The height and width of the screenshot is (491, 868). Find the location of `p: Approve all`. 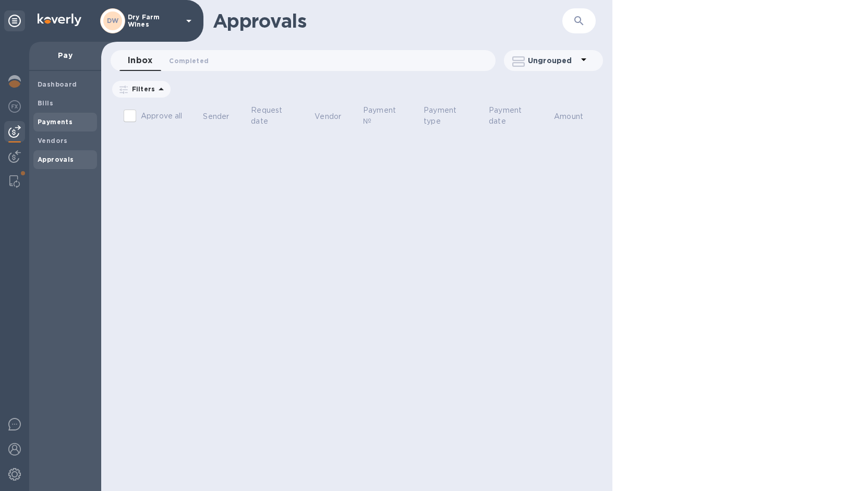

p: Approve all is located at coordinates (161, 116).